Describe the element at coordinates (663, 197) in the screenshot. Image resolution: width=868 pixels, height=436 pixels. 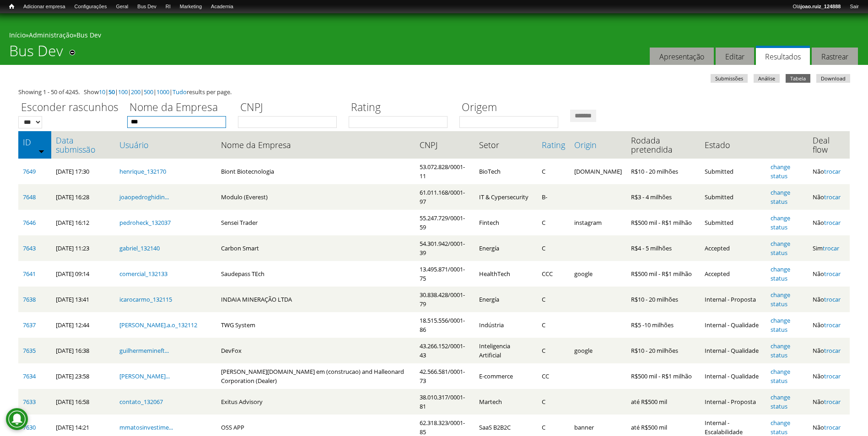
I see `td: R$3 - 4 milhões` at that location.